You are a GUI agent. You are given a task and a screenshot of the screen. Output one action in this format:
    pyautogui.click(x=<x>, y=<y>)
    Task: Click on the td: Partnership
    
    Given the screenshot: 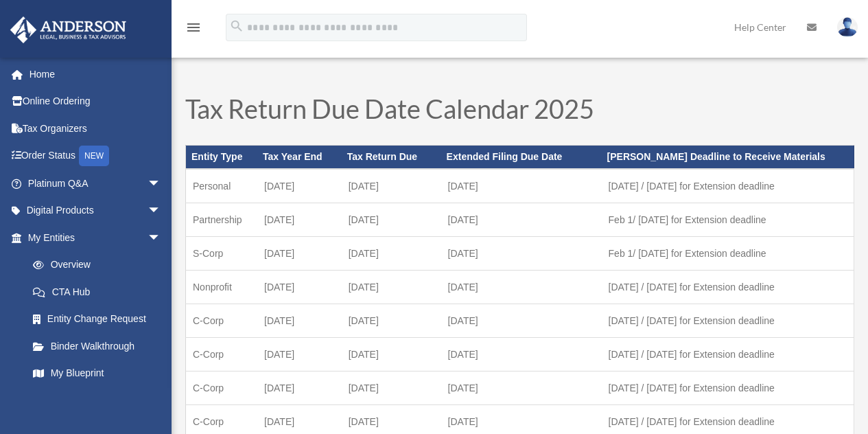 What is the action you would take?
    pyautogui.click(x=222, y=220)
    